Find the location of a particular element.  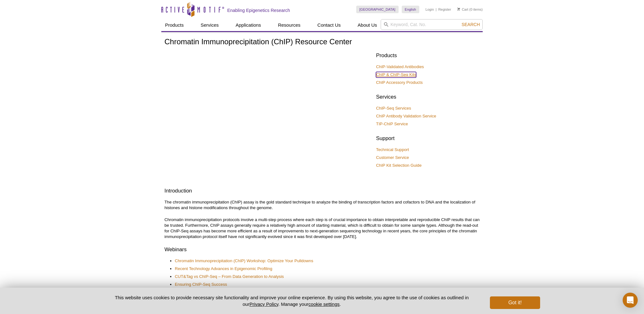

a: ChIP Antibody Validation Service is located at coordinates (406, 116).